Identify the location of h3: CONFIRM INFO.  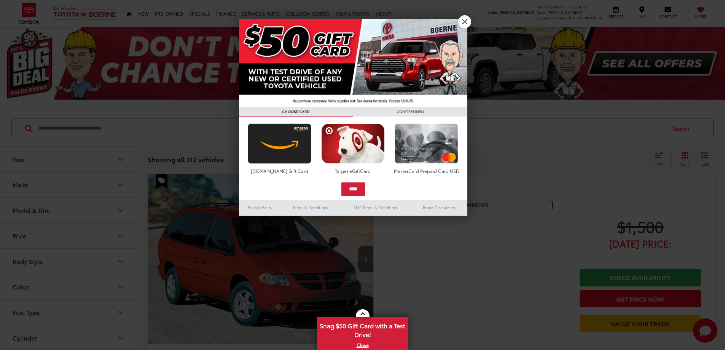
(411, 112).